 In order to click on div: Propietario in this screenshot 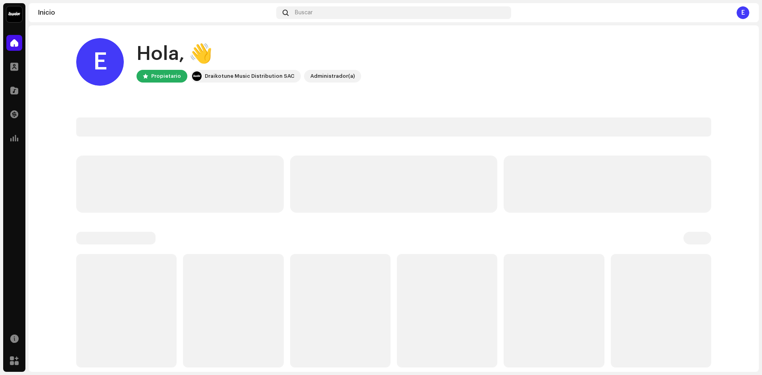, I will do `click(166, 76)`.